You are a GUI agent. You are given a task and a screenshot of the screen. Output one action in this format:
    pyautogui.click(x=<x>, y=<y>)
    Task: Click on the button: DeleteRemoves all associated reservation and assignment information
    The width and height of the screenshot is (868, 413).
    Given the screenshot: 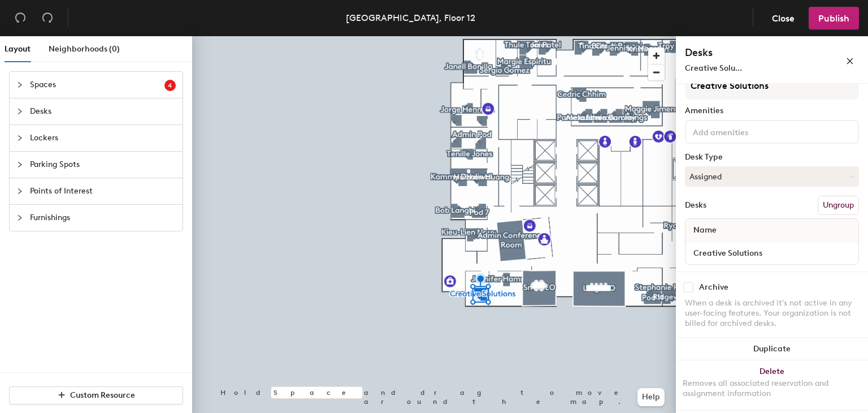 What is the action you would take?
    pyautogui.click(x=772, y=386)
    